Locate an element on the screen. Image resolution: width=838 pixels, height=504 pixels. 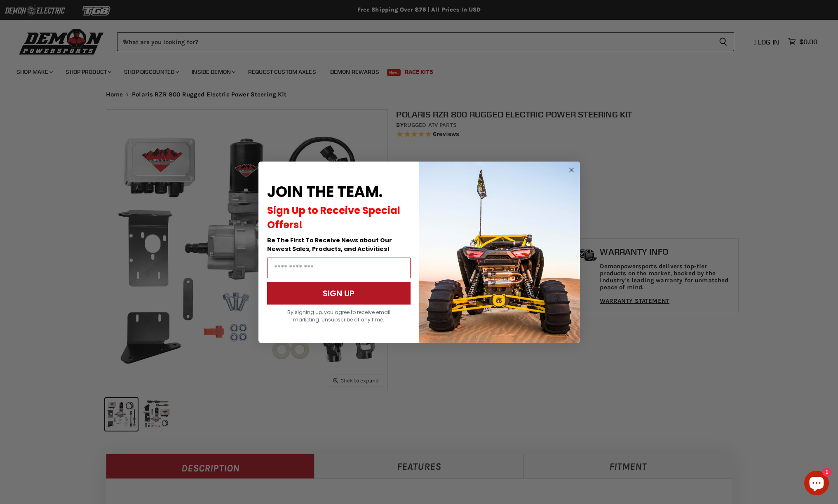
span: Be The First To Receive News about Our Newest Sales, Products, and Activities! is located at coordinates (330, 244).